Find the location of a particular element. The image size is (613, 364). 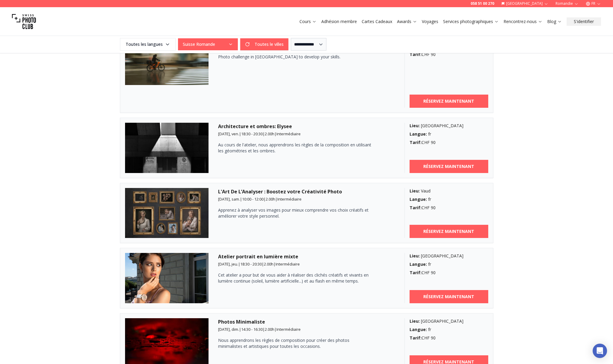

button: Services photographiques is located at coordinates (471, 21).